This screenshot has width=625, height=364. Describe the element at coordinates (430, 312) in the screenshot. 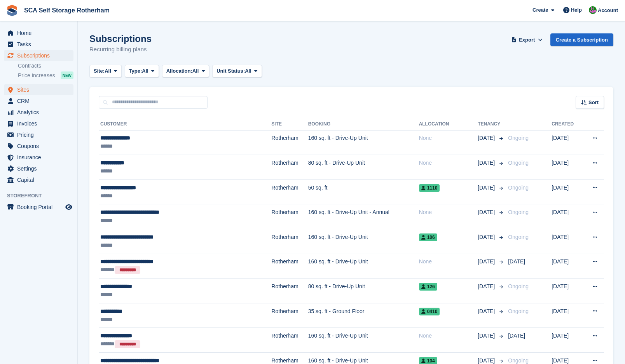

I see `span: 0410` at that location.